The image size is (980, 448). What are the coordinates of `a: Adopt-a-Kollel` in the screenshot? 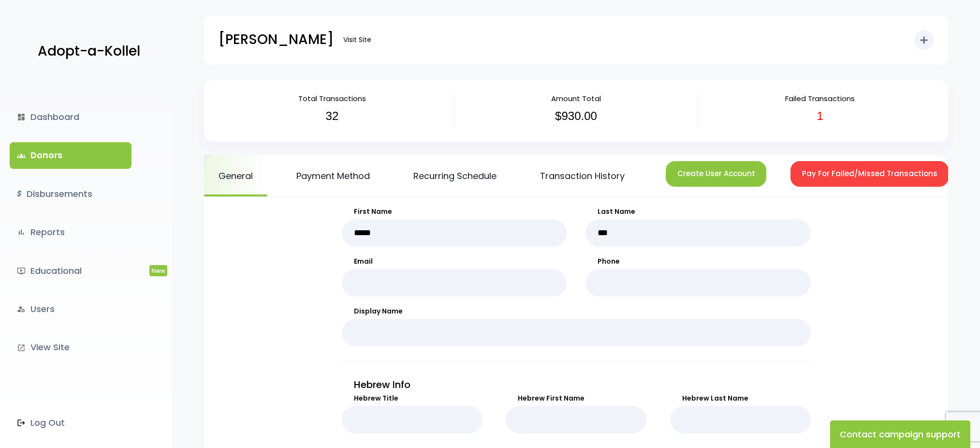 It's located at (87, 52).